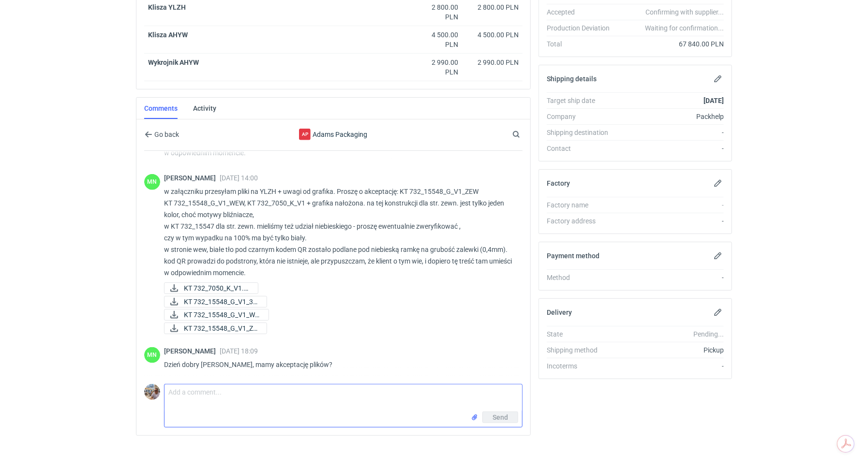 The width and height of the screenshot is (868, 470). Describe the element at coordinates (718, 79) in the screenshot. I see `button: Edit shipping details` at that location.